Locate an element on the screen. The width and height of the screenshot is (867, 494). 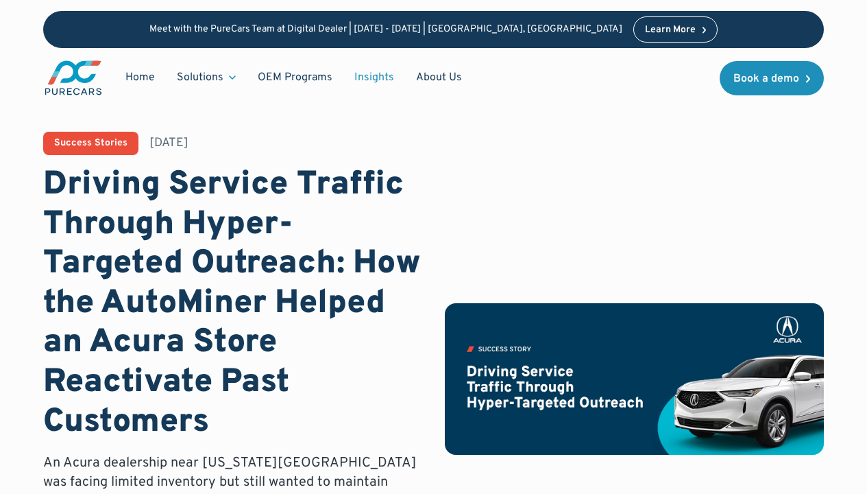
a: main is located at coordinates (73, 77).